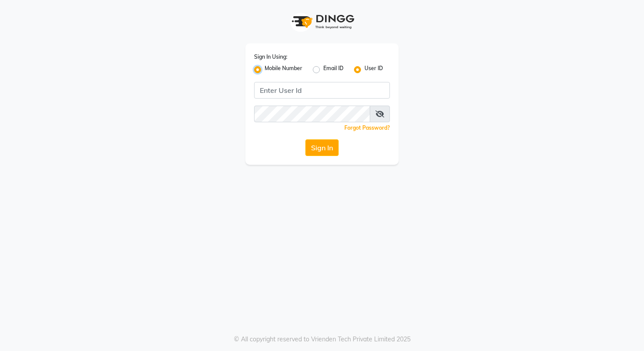 This screenshot has width=644, height=351. I want to click on a: Forgot Password?, so click(367, 127).